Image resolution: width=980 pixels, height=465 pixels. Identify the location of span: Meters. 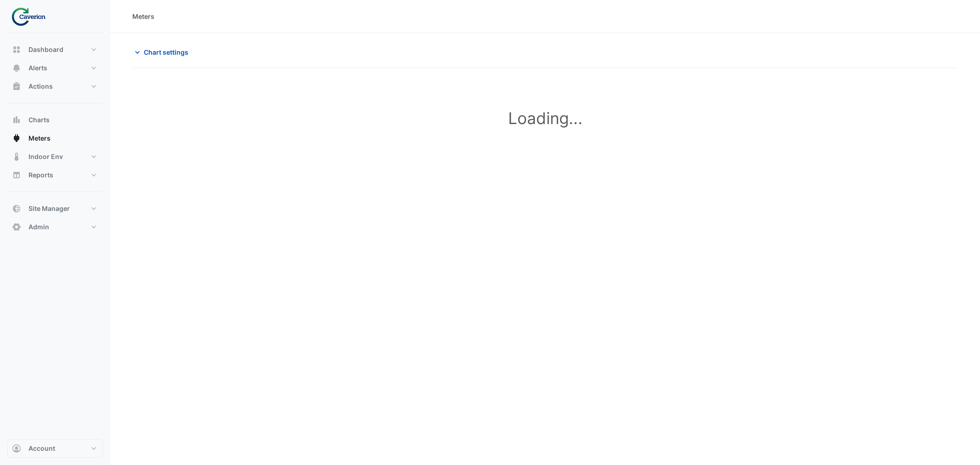
(39, 139).